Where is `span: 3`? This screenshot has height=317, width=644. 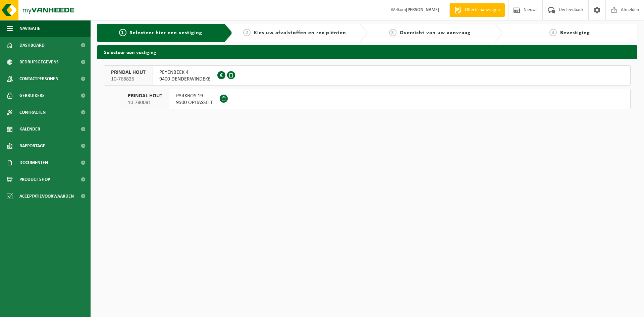
span: 3 is located at coordinates (393, 33).